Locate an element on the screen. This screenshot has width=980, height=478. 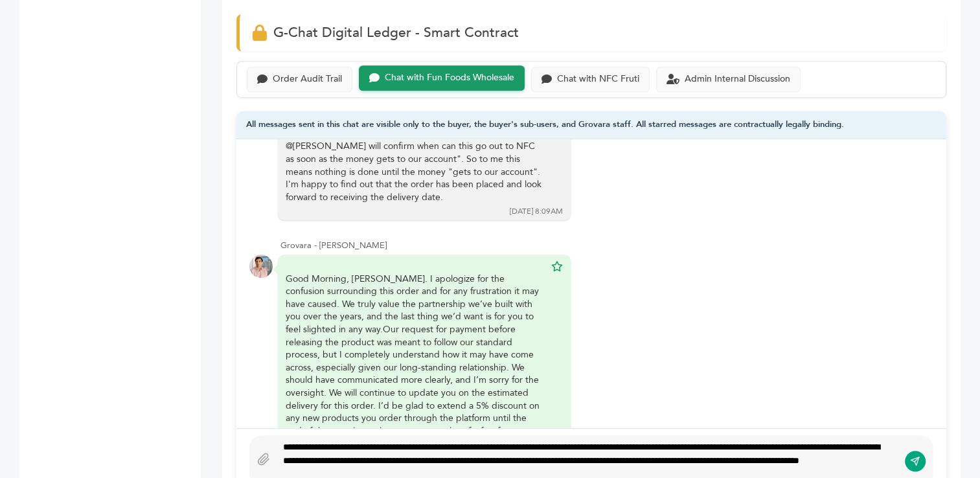
div: Chat with Fun Foods Wholesale is located at coordinates (449, 78).